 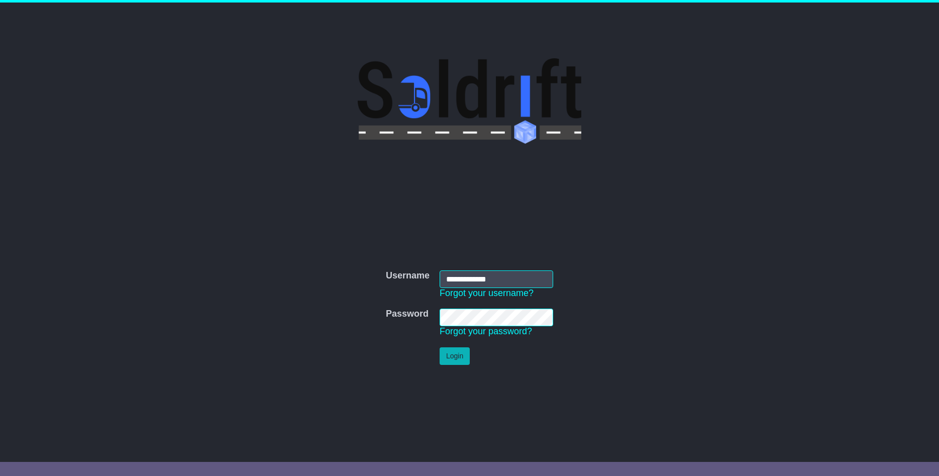 I want to click on label: Username, so click(x=407, y=276).